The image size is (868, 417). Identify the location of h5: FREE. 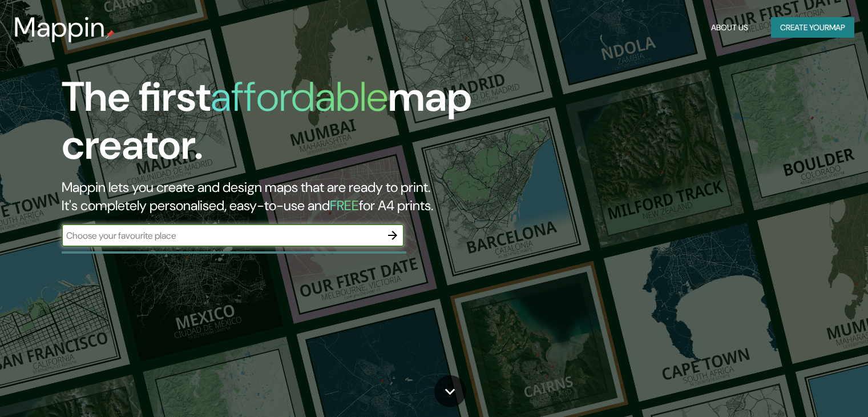
(344, 205).